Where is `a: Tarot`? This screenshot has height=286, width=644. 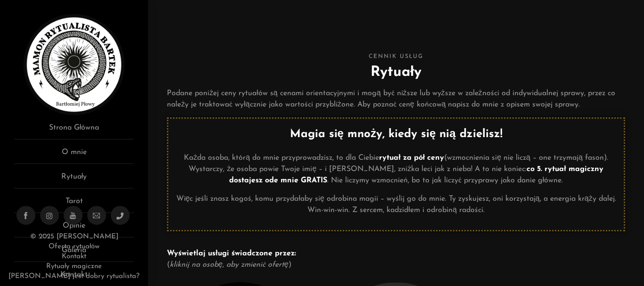 a: Tarot is located at coordinates (74, 204).